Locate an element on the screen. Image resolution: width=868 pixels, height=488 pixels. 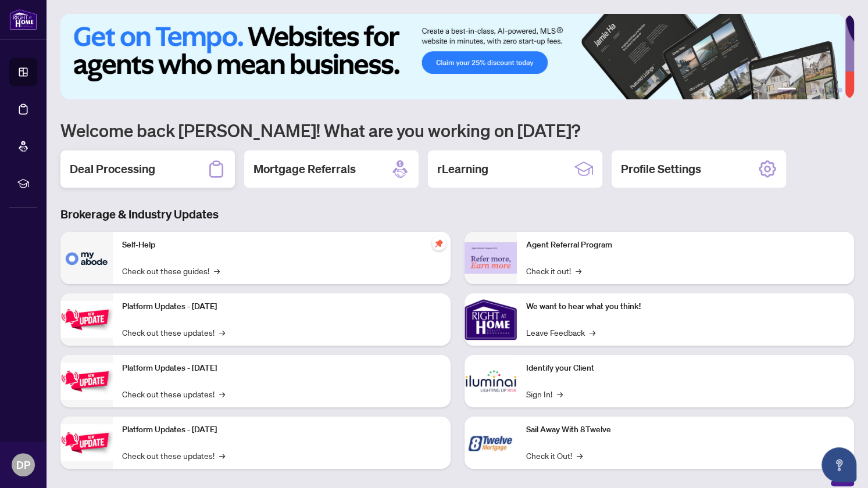
p: Identify your Client is located at coordinates (685, 368).